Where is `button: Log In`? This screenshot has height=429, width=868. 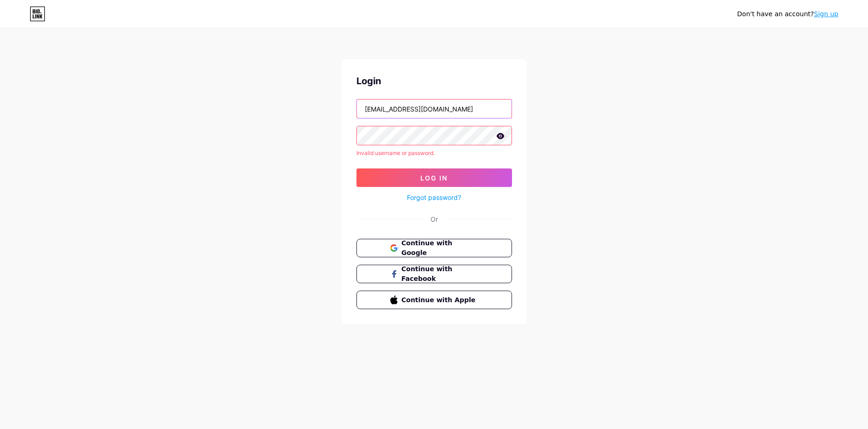 button: Log In is located at coordinates (434, 178).